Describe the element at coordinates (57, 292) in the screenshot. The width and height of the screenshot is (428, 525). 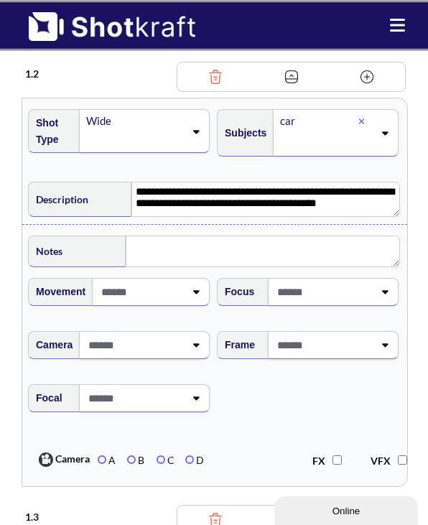
I see `span: Movement` at that location.